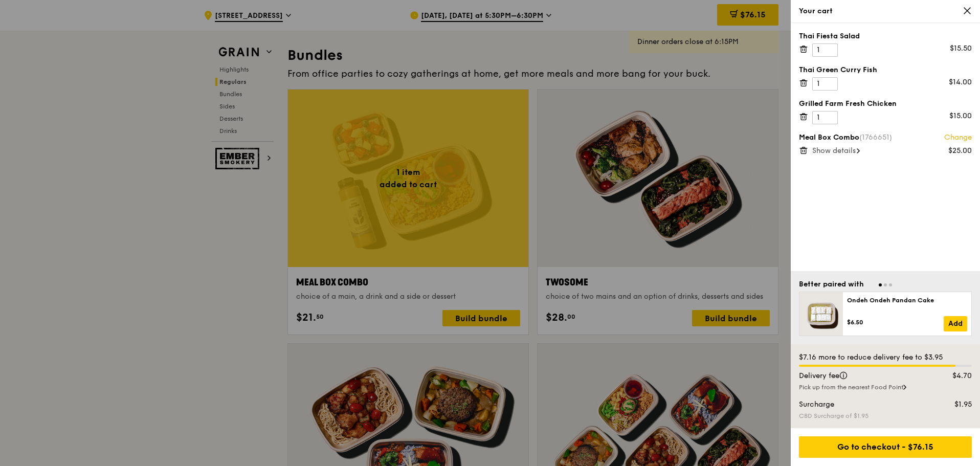 This screenshot has height=466, width=980. Describe the element at coordinates (886, 104) in the screenshot. I see `div: Grilled Farm Fresh Chicken` at that location.